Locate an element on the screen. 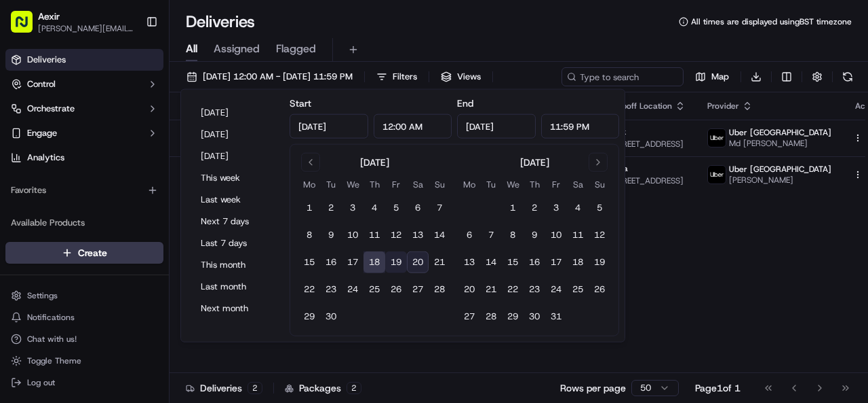 The height and width of the screenshot is (403, 868). button: Aexir is located at coordinates (49, 16).